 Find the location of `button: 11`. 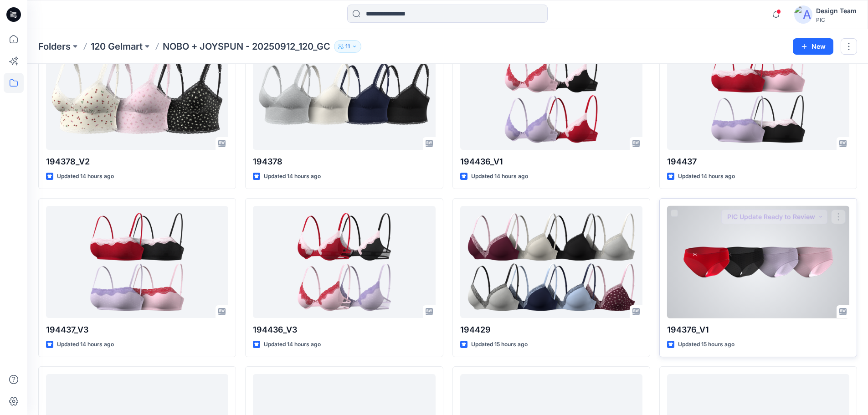

button: 11 is located at coordinates (347, 46).